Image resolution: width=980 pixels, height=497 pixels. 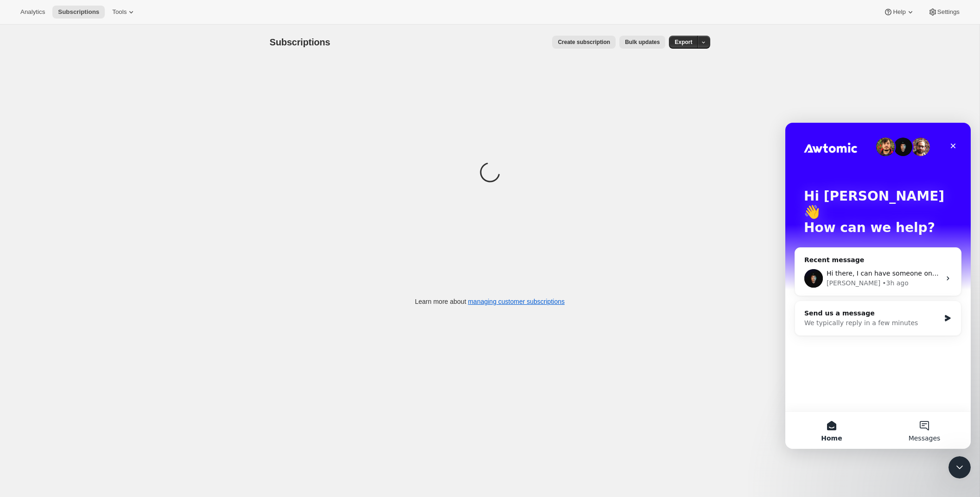 I want to click on span: Settings, so click(x=948, y=12).